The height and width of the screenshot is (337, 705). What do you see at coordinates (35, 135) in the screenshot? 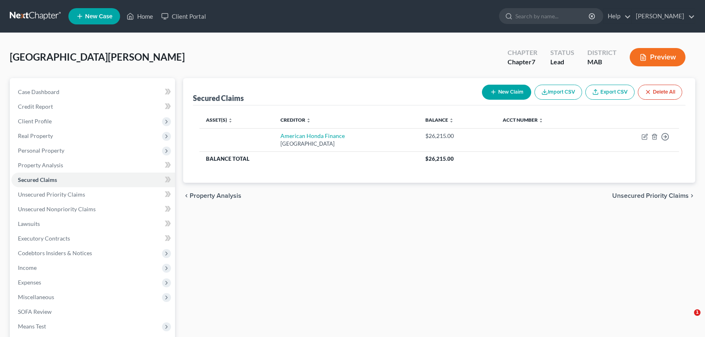
I see `span: Real Property` at bounding box center [35, 135].